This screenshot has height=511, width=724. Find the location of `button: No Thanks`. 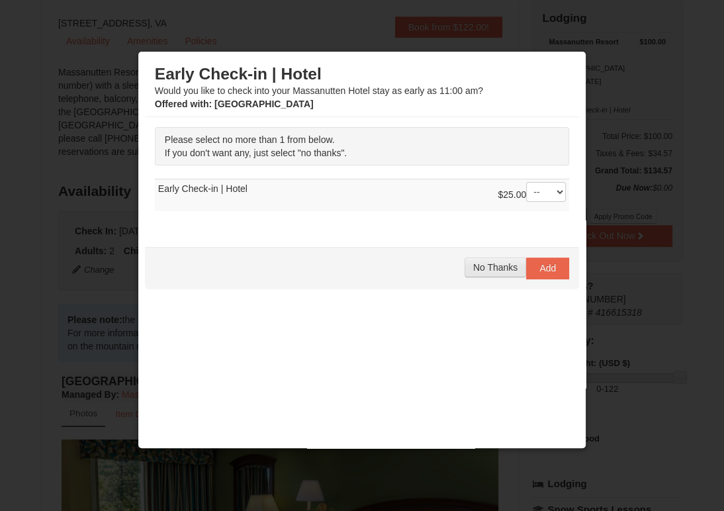

button: No Thanks is located at coordinates (495, 267).